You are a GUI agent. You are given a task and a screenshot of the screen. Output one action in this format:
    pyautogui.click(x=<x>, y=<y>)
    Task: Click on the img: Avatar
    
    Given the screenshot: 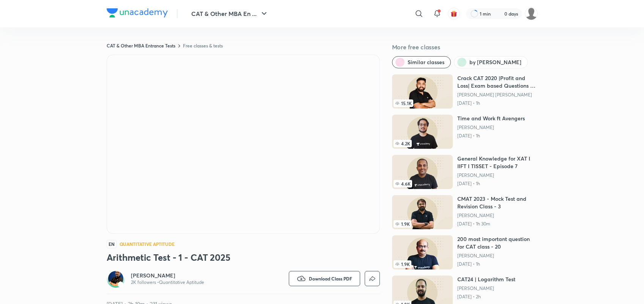 What is the action you would take?
    pyautogui.click(x=115, y=278)
    